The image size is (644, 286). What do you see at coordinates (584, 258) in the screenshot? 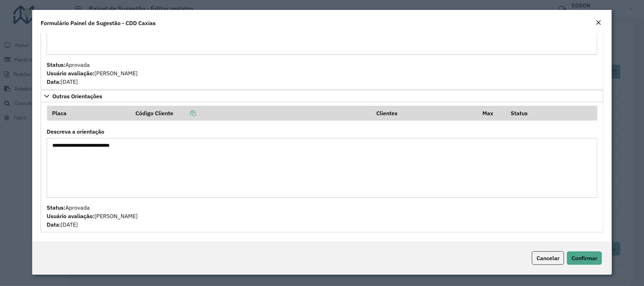
I see `button: Confirmar` at bounding box center [584, 258].